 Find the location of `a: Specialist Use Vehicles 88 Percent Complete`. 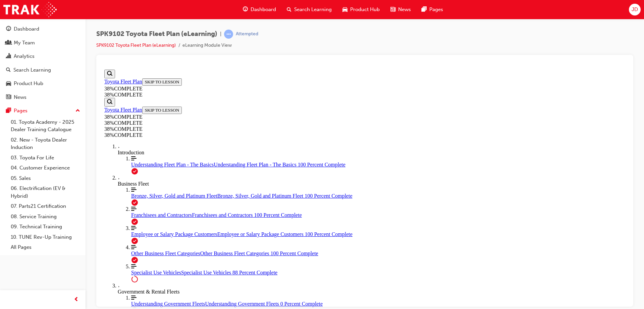

a: Specialist Use Vehicles 88 Percent Complete is located at coordinates (276, 202).